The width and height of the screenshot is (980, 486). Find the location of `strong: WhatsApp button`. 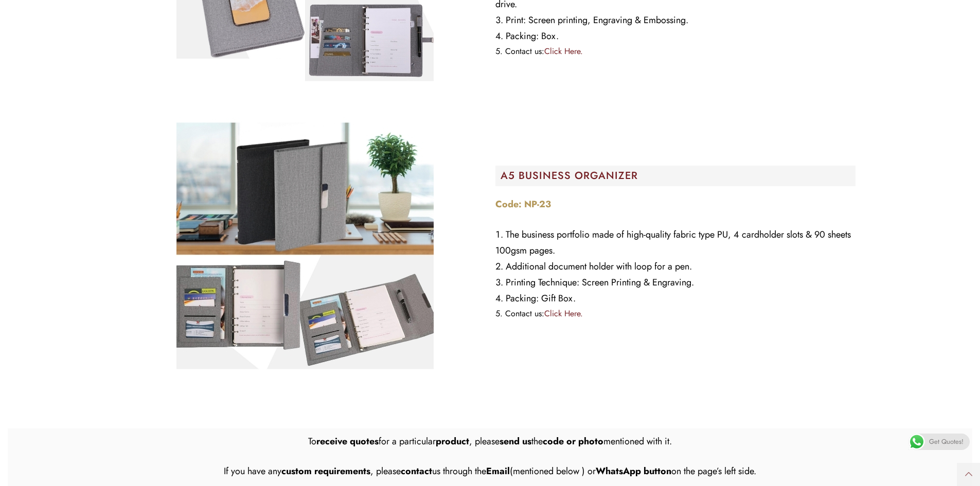

strong: WhatsApp button is located at coordinates (633, 471).